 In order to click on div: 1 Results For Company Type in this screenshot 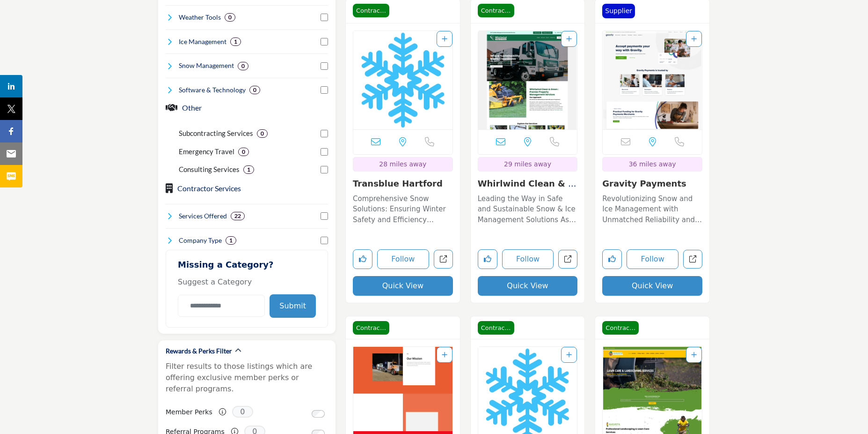, I will do `click(231, 240)`.